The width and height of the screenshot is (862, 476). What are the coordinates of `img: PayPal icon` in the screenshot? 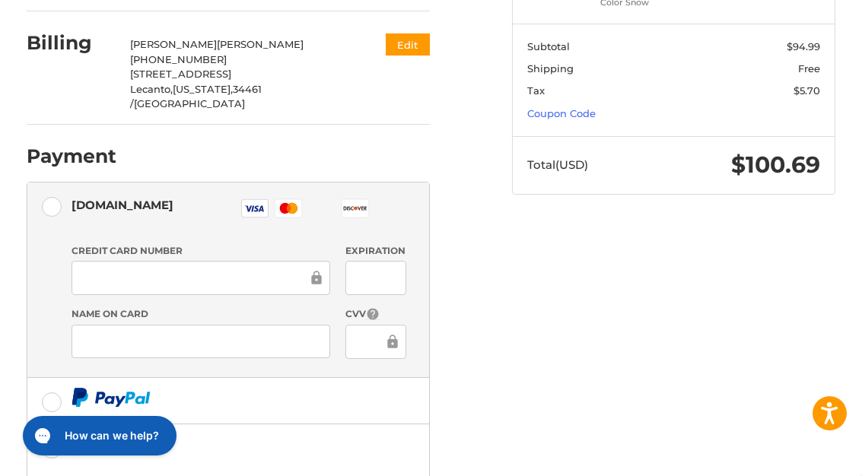 It's located at (111, 397).